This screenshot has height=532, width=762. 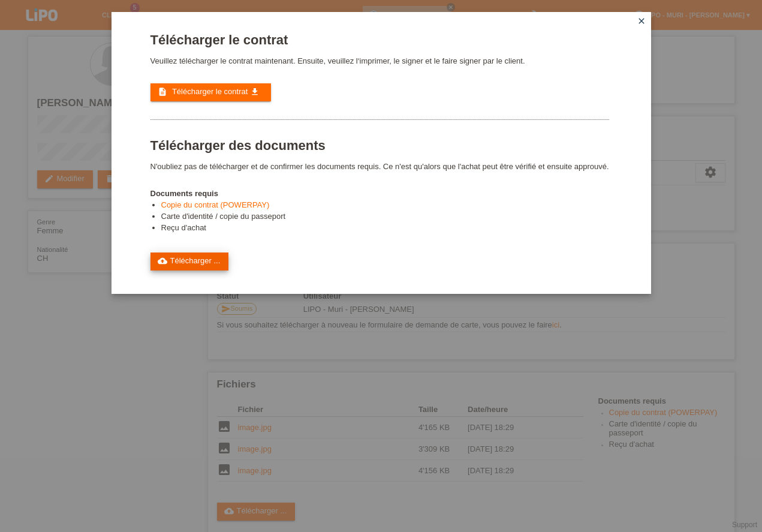 I want to click on p: N'oubliez pas de télécharger et de confirmer les documents requis. Ce n'est qu'alors que l'achat ..., so click(x=380, y=166).